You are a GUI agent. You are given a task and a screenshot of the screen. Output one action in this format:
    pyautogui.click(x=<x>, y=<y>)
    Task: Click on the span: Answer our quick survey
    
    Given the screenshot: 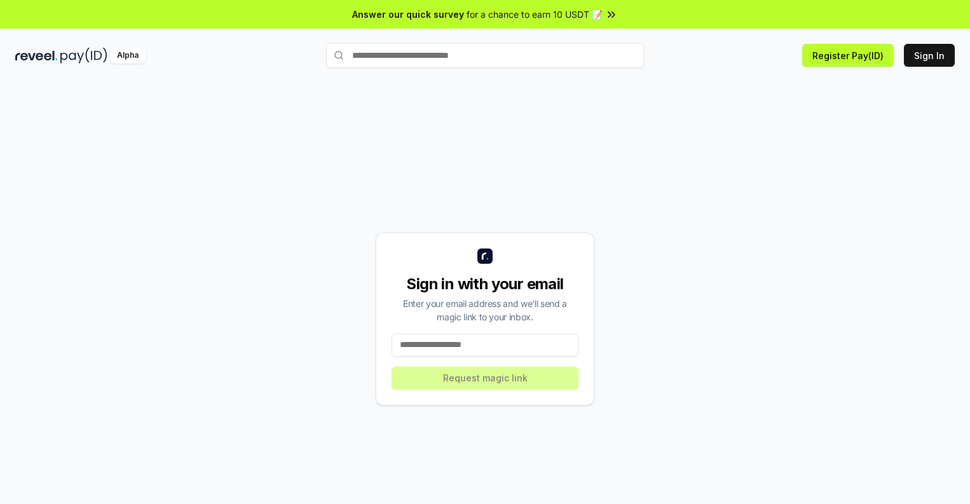 What is the action you would take?
    pyautogui.click(x=408, y=14)
    